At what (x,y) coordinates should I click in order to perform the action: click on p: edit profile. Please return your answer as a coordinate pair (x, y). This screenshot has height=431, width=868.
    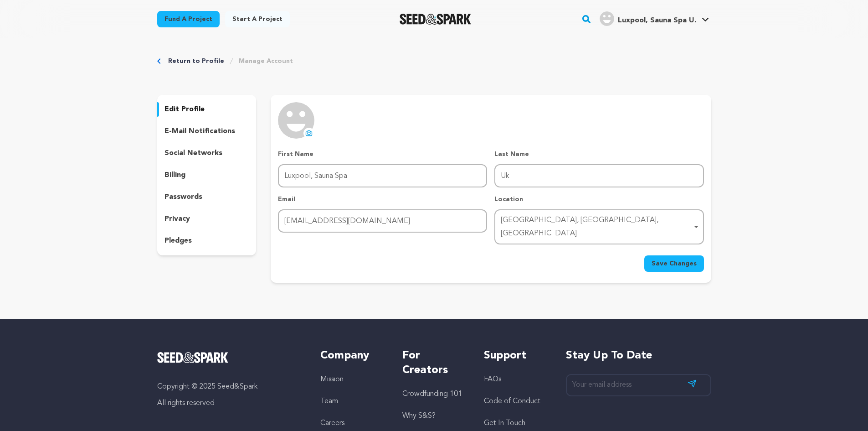
    Looking at the image, I should click on (185, 109).